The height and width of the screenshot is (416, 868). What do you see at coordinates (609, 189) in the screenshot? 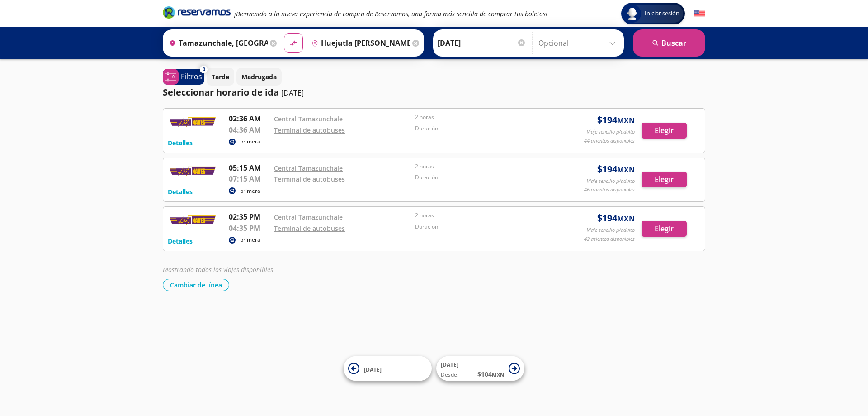
I see `p: 46 asientos disponibles` at bounding box center [609, 189].